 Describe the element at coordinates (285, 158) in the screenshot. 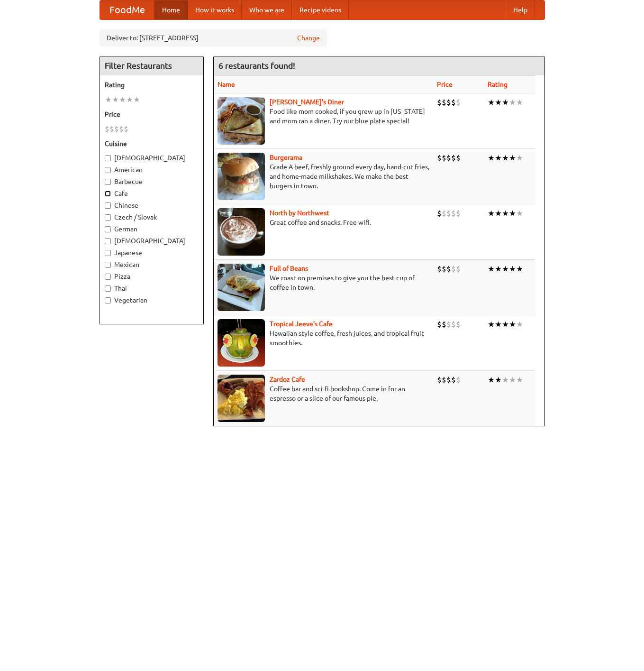

I see `a: Burgerama` at that location.